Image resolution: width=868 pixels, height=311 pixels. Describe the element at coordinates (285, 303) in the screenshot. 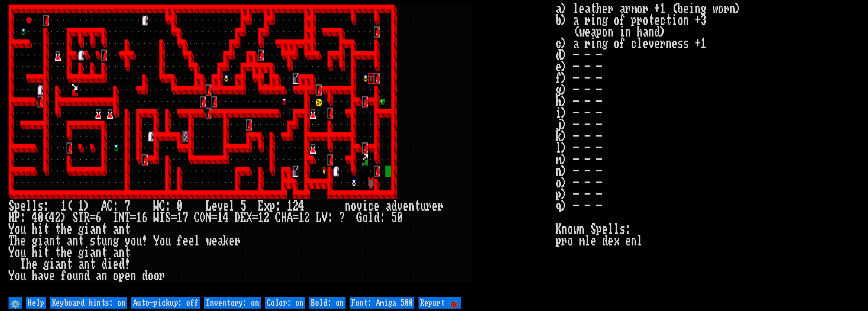

I see `input: Color: on` at that location.